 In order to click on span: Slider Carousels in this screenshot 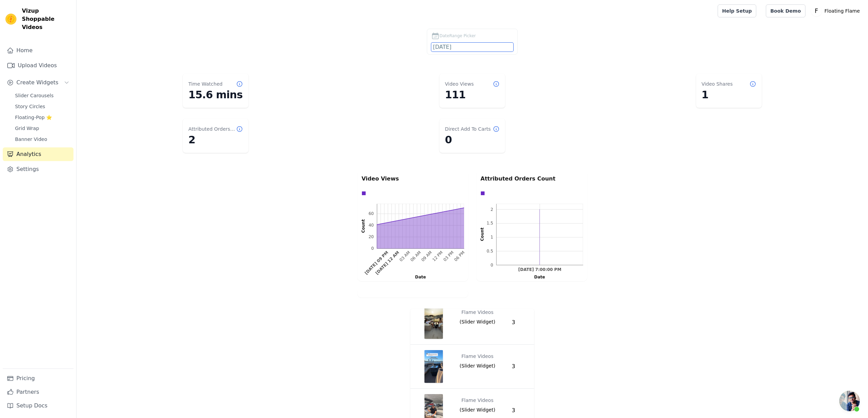, I will do `click(34, 96)`.